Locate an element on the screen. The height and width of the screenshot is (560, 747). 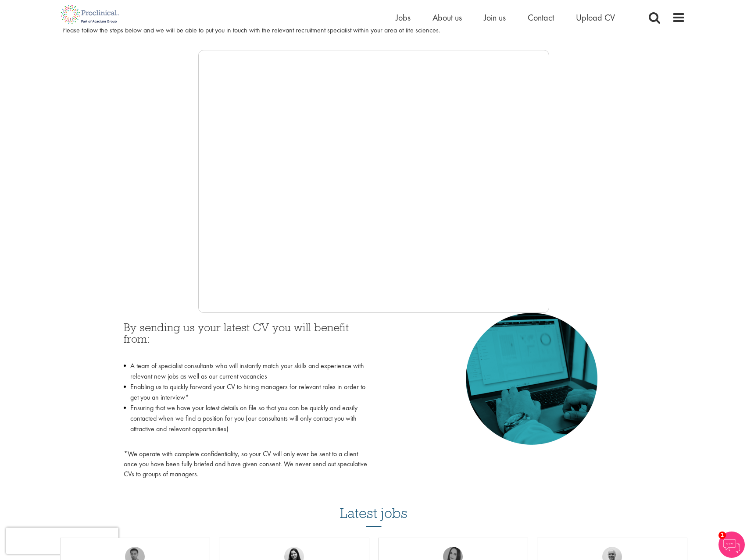
div: Please follow the steps below and we will be able to put you in touch with the relevant recruitme... is located at coordinates (374, 31).